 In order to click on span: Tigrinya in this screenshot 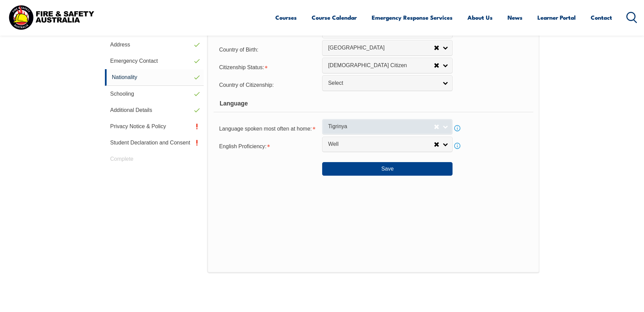, I will do `click(380, 126)`.